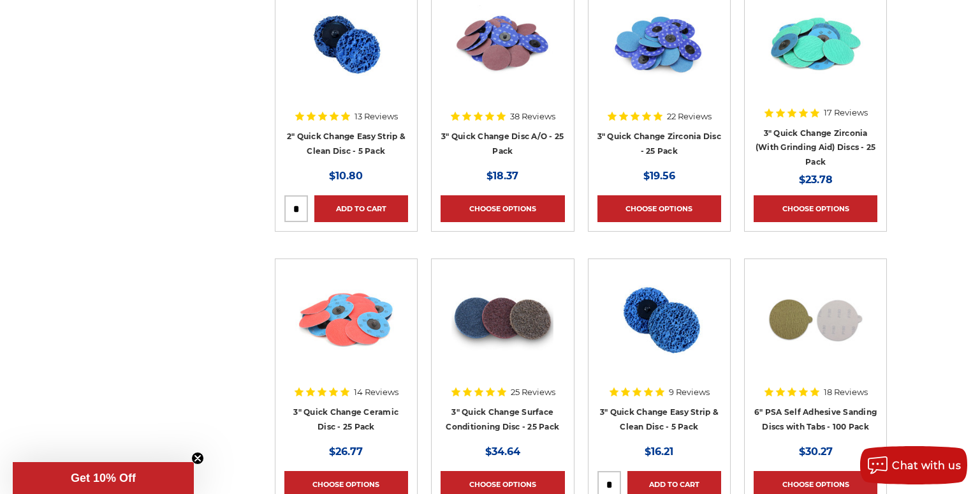 Image resolution: width=980 pixels, height=494 pixels. I want to click on a: 3" Quick Change Zirconia (With Grinding Aid) Discs - 25 Pack, so click(815, 147).